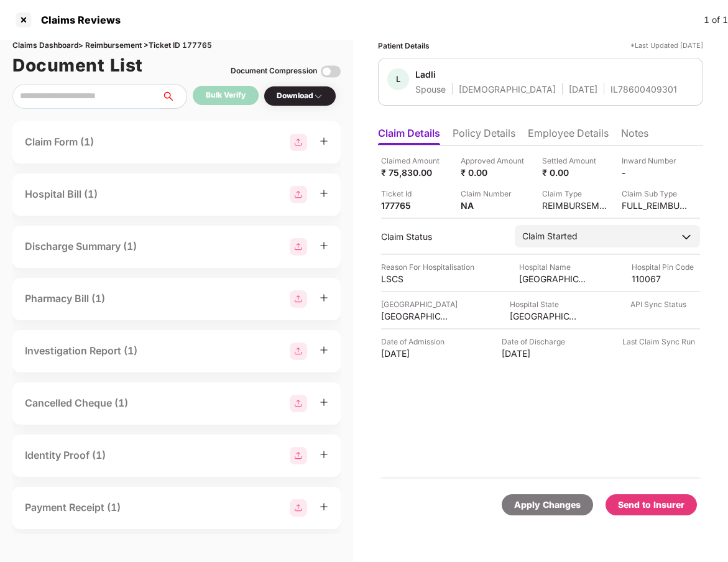 Image resolution: width=728 pixels, height=562 pixels. Describe the element at coordinates (656, 205) in the screenshot. I see `div: FULL_REIMBURSEMENT` at that location.